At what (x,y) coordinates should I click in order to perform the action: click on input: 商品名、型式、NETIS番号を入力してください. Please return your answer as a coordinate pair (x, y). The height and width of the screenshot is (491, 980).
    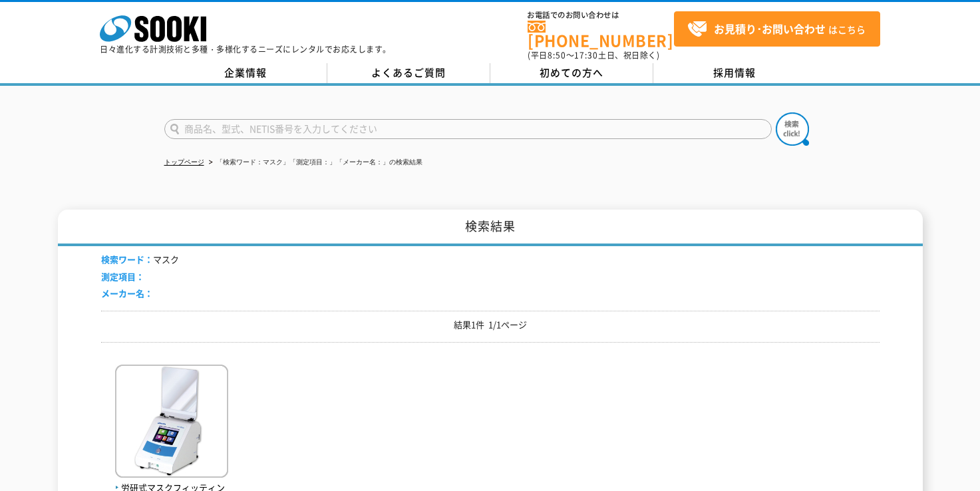
    Looking at the image, I should click on (468, 129).